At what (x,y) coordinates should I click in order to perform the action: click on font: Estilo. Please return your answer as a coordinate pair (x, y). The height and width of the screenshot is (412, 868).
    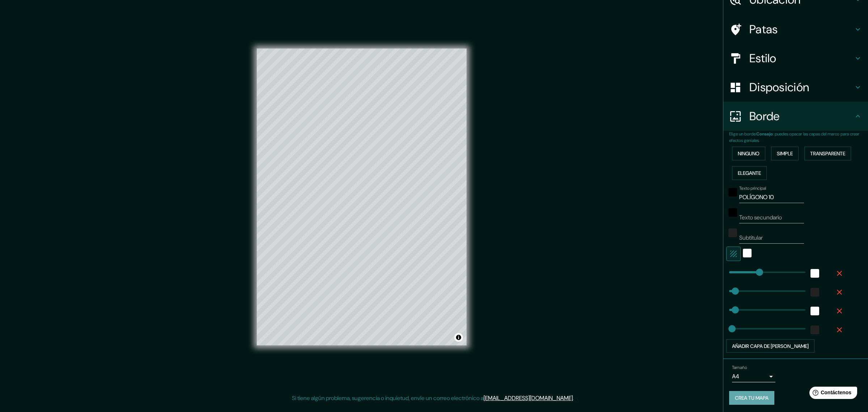
    Looking at the image, I should click on (763, 58).